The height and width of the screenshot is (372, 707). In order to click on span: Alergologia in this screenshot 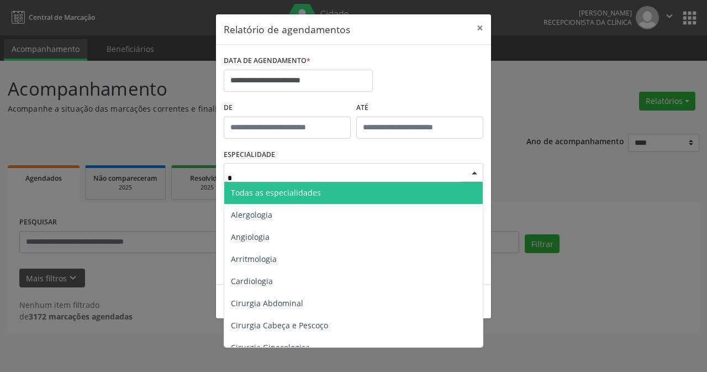, I will do `click(251, 214)`.